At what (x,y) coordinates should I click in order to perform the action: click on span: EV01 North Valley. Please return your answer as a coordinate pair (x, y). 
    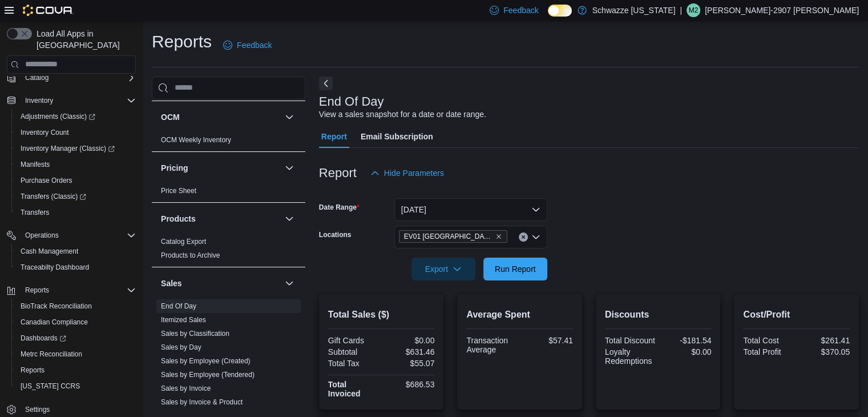
    Looking at the image, I should click on (453, 236).